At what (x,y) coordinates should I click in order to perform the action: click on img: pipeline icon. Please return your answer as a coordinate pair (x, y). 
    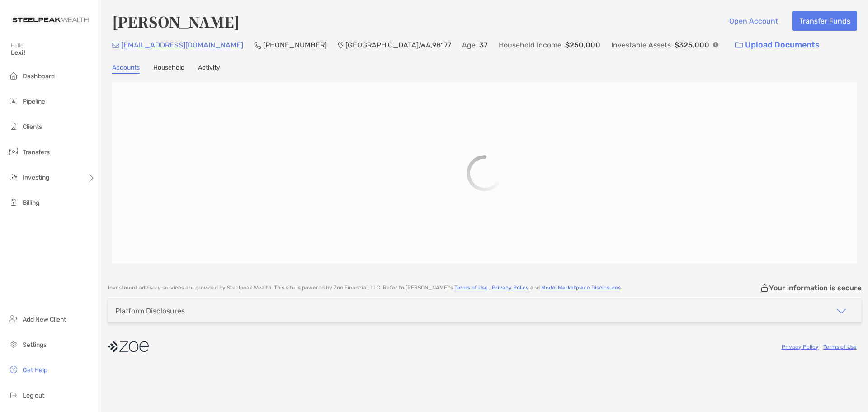
    Looking at the image, I should click on (13, 101).